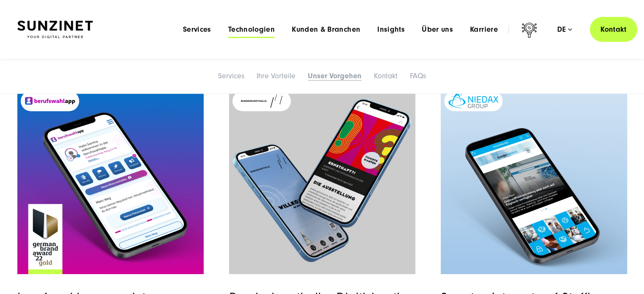 The image size is (644, 294). I want to click on span: Services, so click(197, 29).